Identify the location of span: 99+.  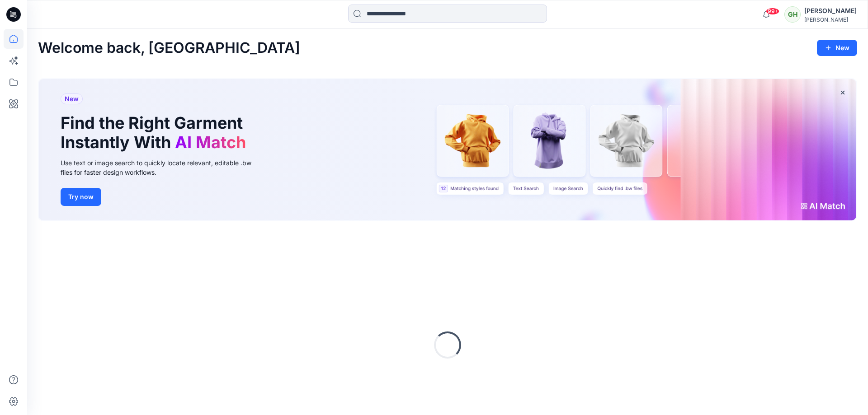
(773, 11).